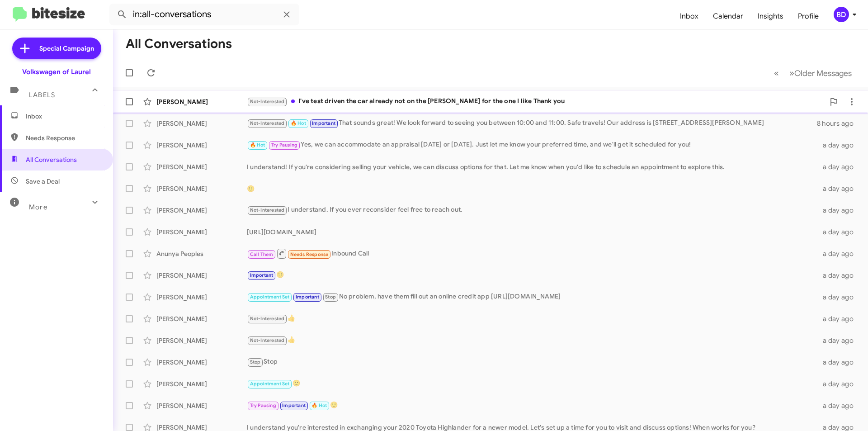  What do you see at coordinates (841, 14) in the screenshot?
I see `div: BD` at bounding box center [841, 14].